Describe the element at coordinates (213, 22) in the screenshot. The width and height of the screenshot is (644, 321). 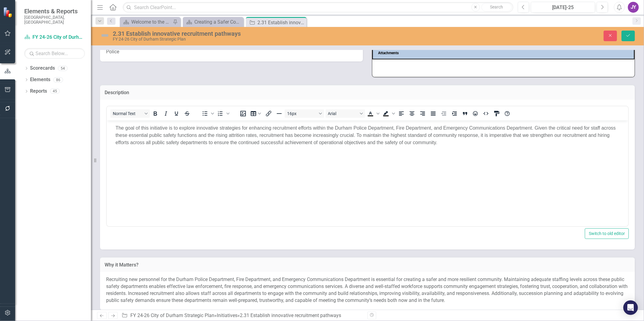
I see `a: Creating a Safer Community Together` at that location.